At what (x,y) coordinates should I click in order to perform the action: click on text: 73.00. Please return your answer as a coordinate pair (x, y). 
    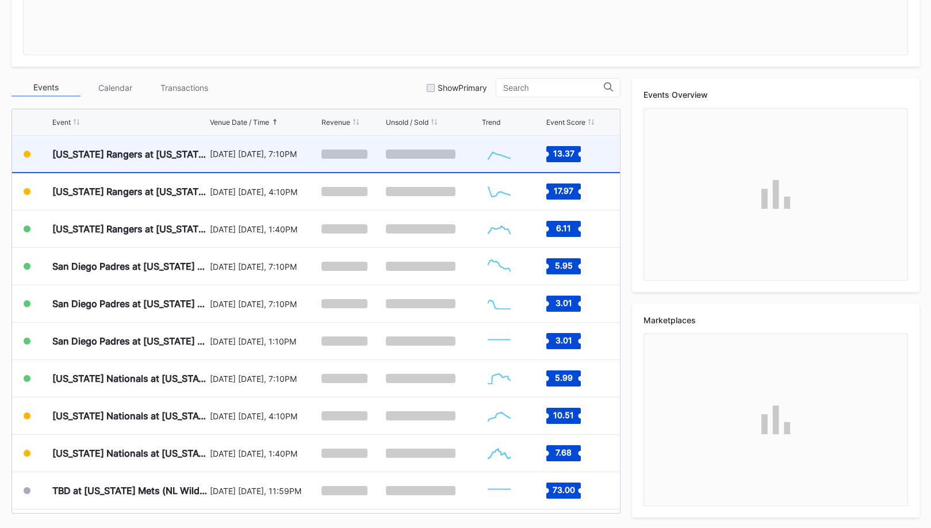
    Looking at the image, I should click on (563, 489).